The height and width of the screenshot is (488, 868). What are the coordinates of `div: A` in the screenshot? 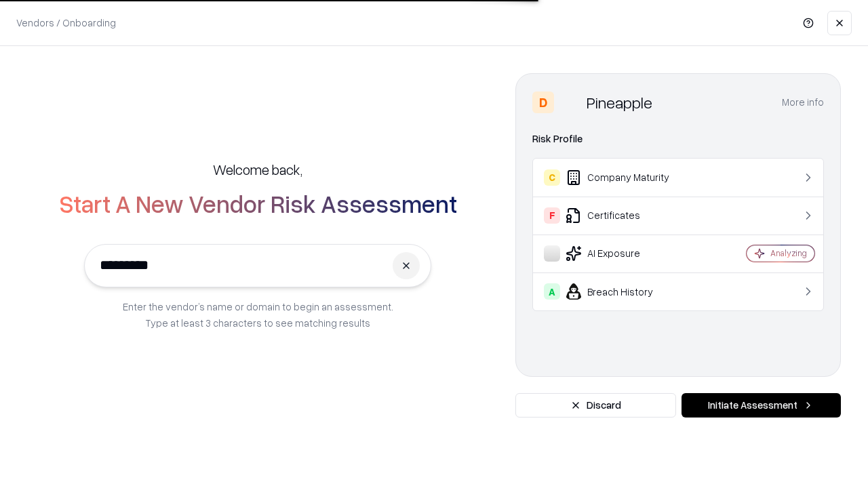 It's located at (552, 292).